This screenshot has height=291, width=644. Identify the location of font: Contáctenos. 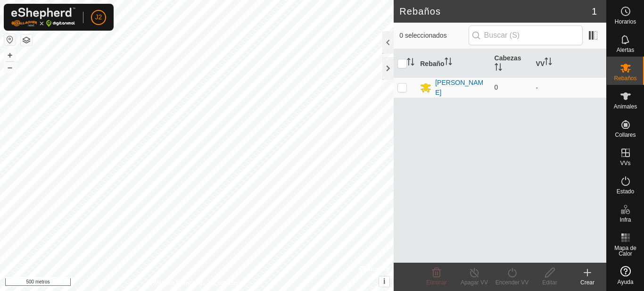
(230, 283).